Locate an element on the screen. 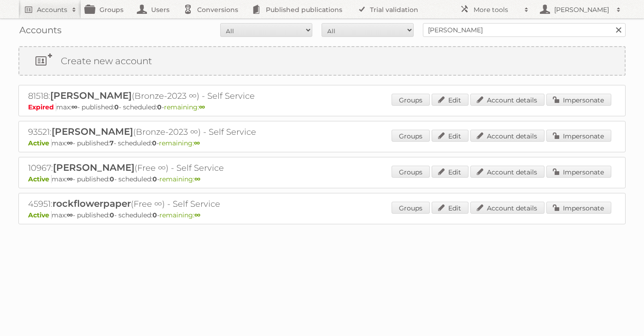 The height and width of the screenshot is (336, 644). h2: 10967: (Free ∞) - Self Service is located at coordinates (190, 168).